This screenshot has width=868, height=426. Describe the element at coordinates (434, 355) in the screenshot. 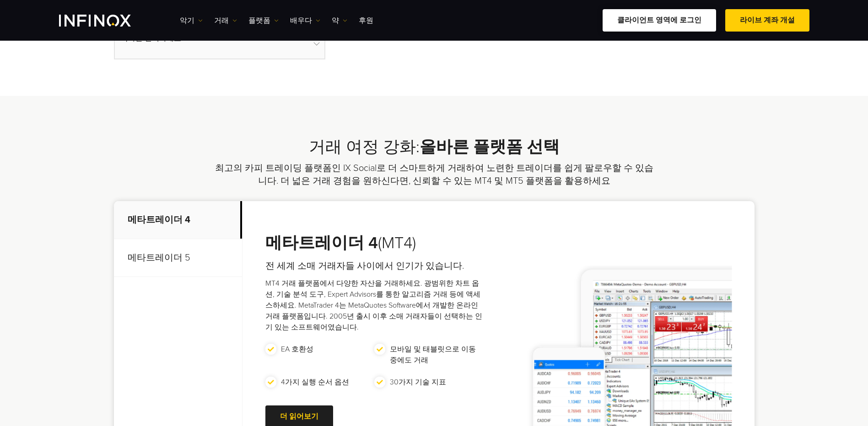

I see `p: 모바일 및 태블릿으로 이동 중에도 거래` at that location.